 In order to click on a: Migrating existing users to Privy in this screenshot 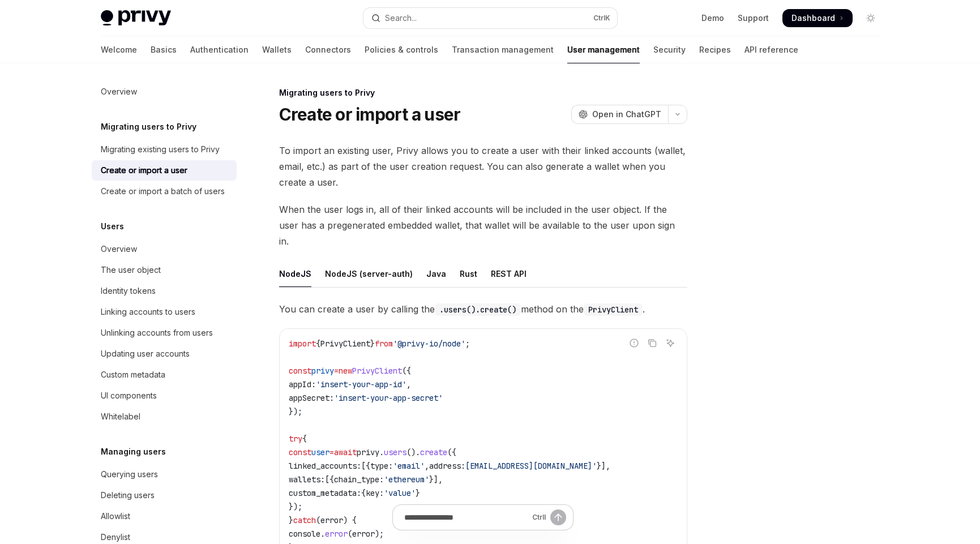, I will do `click(164, 149)`.